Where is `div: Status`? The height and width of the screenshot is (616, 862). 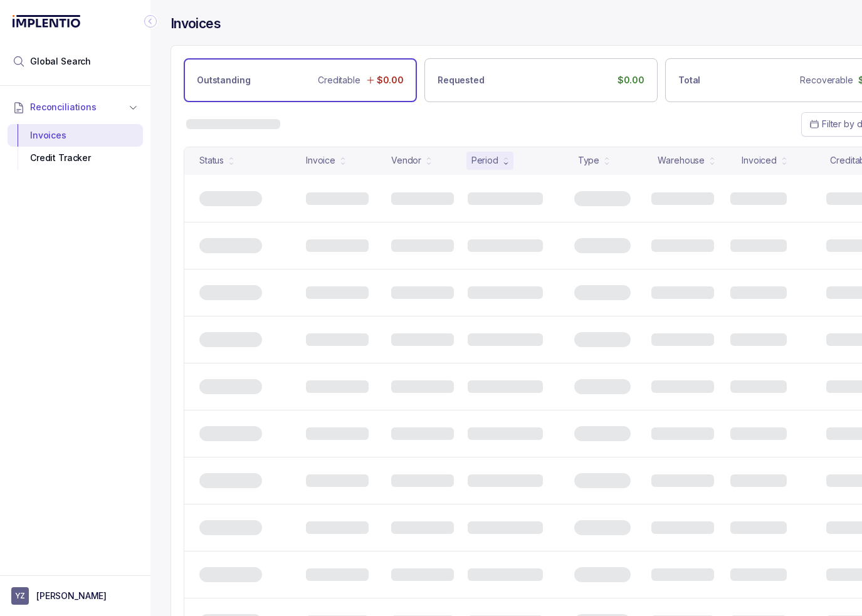 div: Status is located at coordinates (211, 160).